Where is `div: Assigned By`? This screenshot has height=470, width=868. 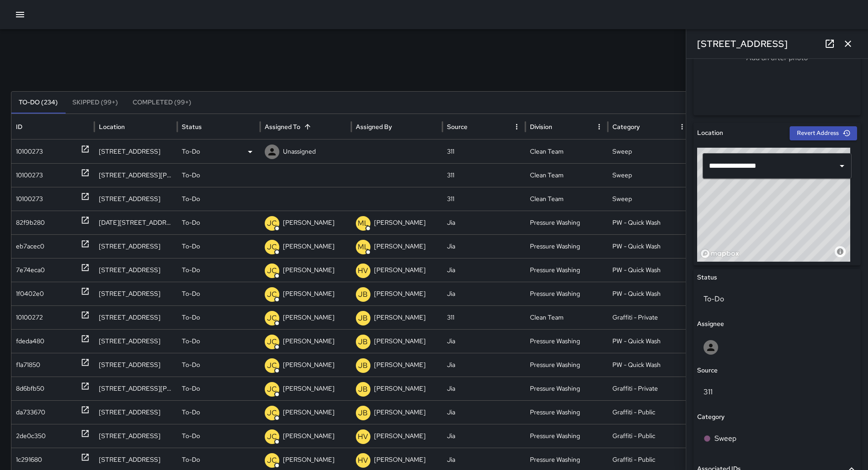 div: Assigned By is located at coordinates (374, 127).